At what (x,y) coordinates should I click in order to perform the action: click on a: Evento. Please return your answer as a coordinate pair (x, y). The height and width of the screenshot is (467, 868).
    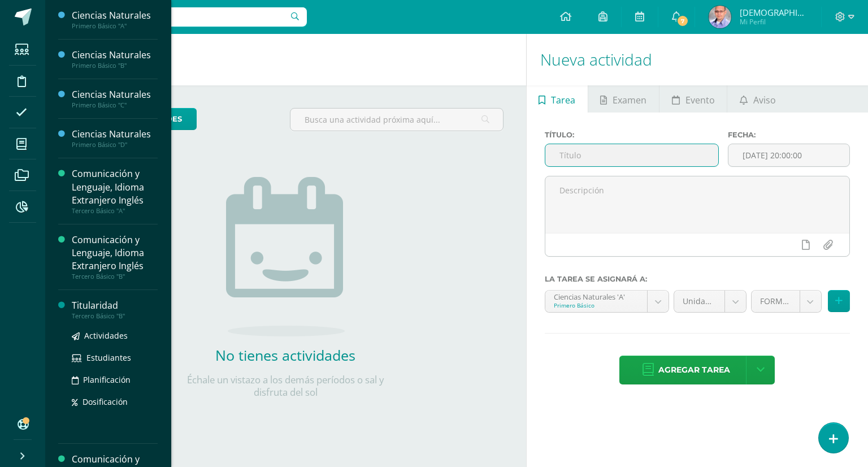
    Looking at the image, I should click on (693, 99).